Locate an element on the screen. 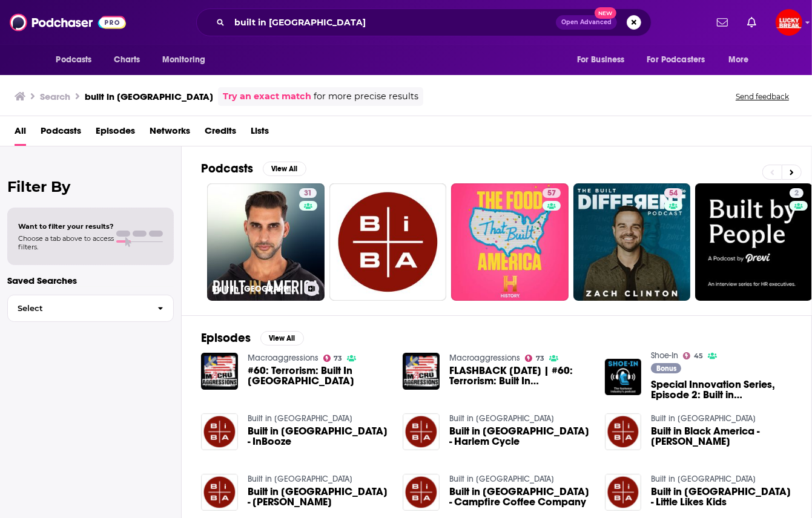  a: Shoe-In is located at coordinates (664, 355).